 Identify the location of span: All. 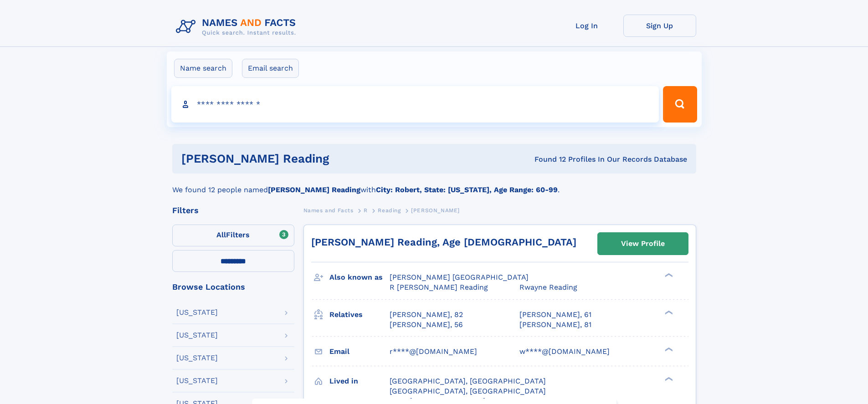
(221, 235).